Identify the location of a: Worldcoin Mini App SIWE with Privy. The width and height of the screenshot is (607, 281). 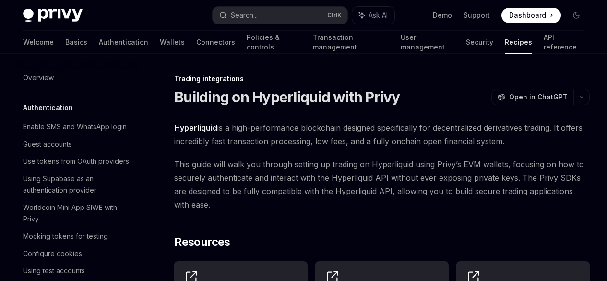
(77, 213).